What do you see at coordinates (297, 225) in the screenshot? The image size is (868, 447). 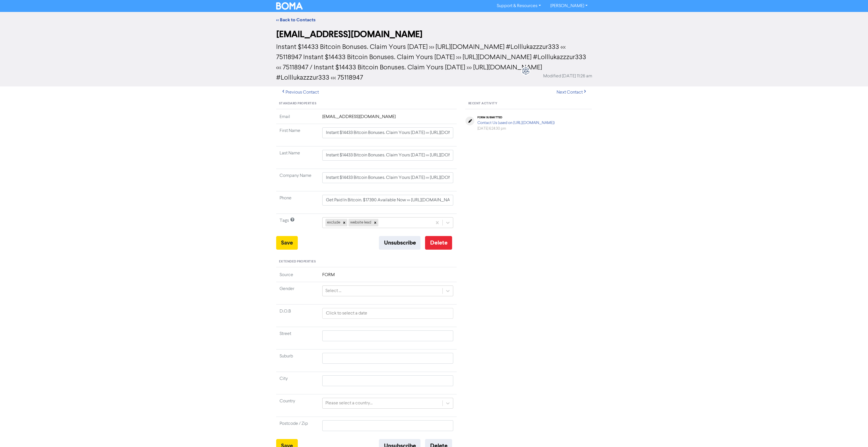 I see `td: Tags` at bounding box center [297, 225].